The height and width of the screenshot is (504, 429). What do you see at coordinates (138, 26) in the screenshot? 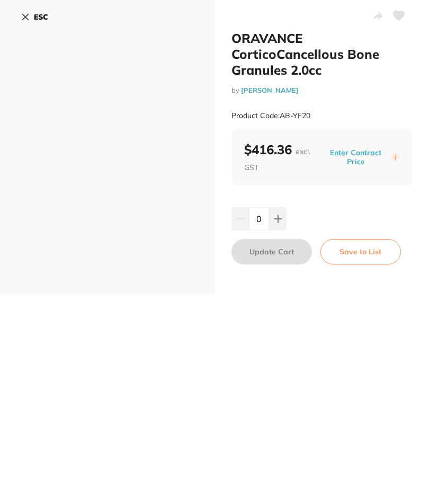
I see `div: Close` at bounding box center [138, 26].